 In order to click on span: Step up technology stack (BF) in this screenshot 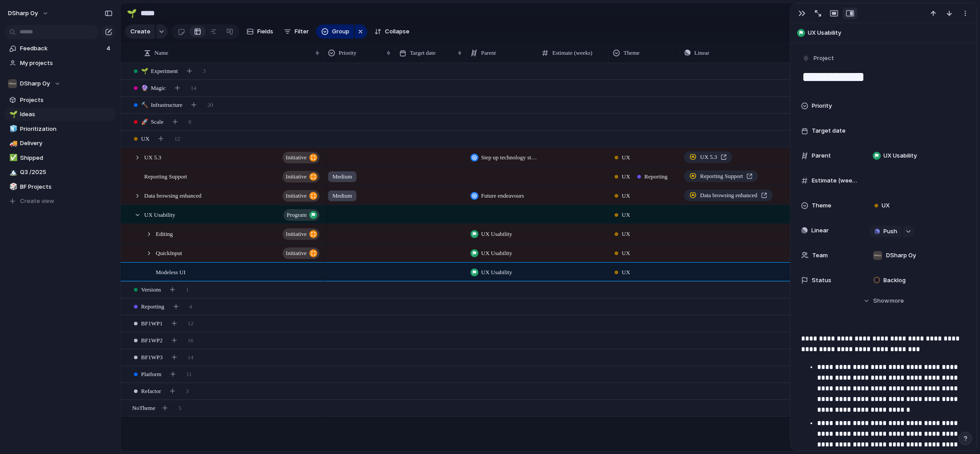, I will do `click(509, 158)`.